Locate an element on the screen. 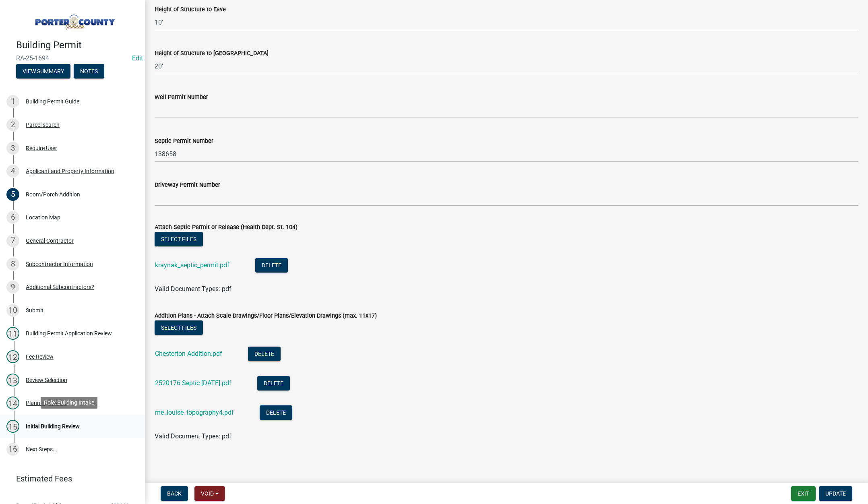 This screenshot has height=504, width=868. img: Porter County, Indiana is located at coordinates (74, 20).